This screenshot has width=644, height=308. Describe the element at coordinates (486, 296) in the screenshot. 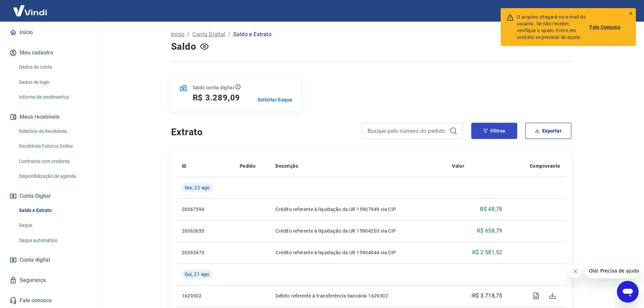

I see `p: -R$ 3.718,75` at that location.